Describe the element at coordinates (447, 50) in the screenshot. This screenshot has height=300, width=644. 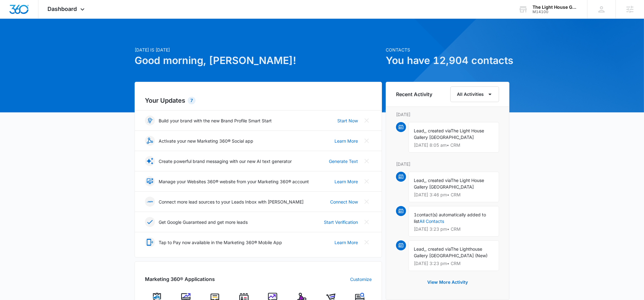
I see `p: Contacts` at that location.